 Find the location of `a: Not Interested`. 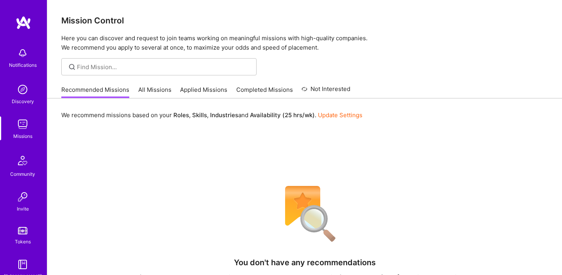

a: Not Interested is located at coordinates (326, 91).